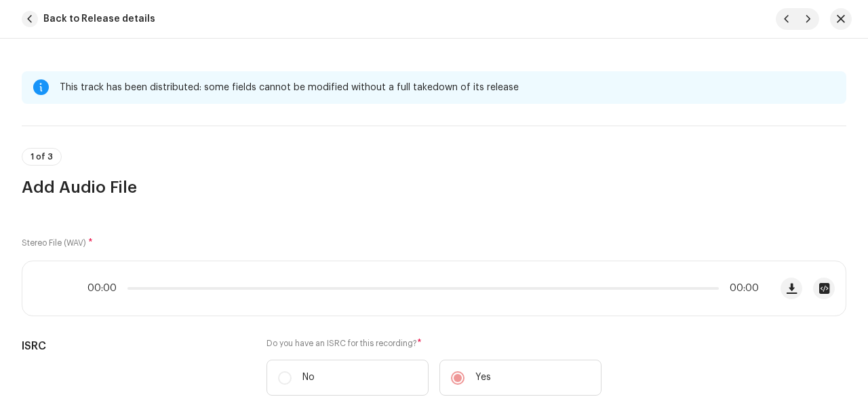 The width and height of the screenshot is (868, 397). Describe the element at coordinates (308, 377) in the screenshot. I see `p: No` at that location.